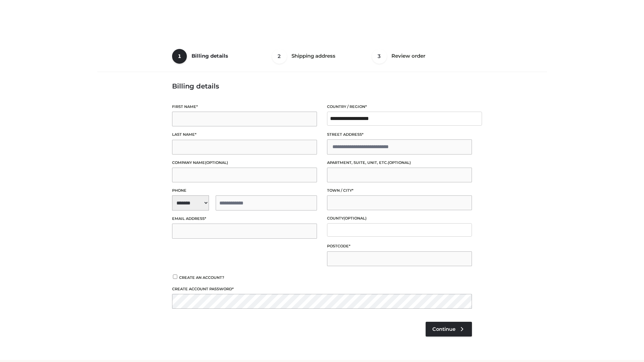  I want to click on label: Street address, so click(399, 134).